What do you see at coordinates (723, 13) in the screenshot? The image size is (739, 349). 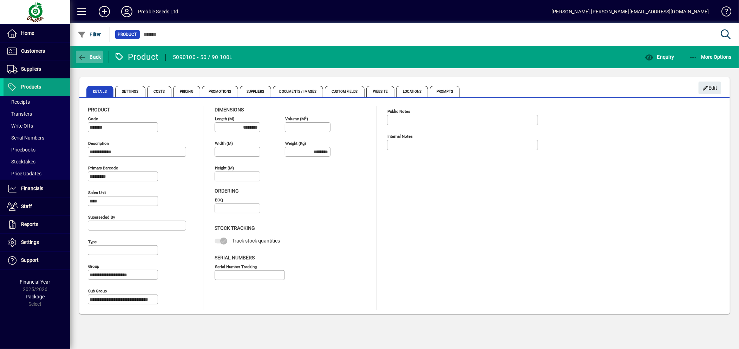 I see `a: Knowledge Base` at bounding box center [723, 13].